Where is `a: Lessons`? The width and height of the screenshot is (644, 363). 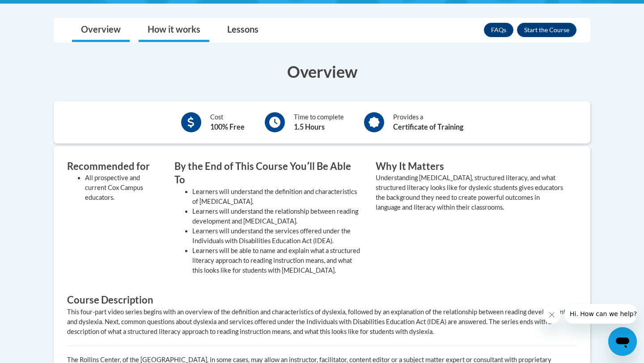
a: Lessons is located at coordinates (243, 30).